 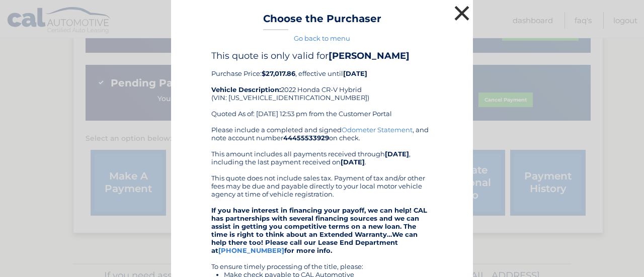 I want to click on a: Go back to menu, so click(x=322, y=38).